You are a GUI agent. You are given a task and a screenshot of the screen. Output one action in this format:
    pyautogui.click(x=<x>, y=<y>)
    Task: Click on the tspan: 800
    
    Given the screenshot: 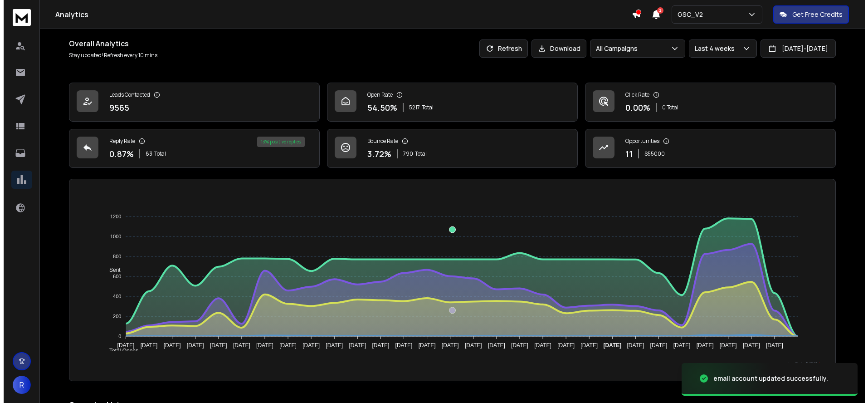 What is the action you would take?
    pyautogui.click(x=113, y=256)
    